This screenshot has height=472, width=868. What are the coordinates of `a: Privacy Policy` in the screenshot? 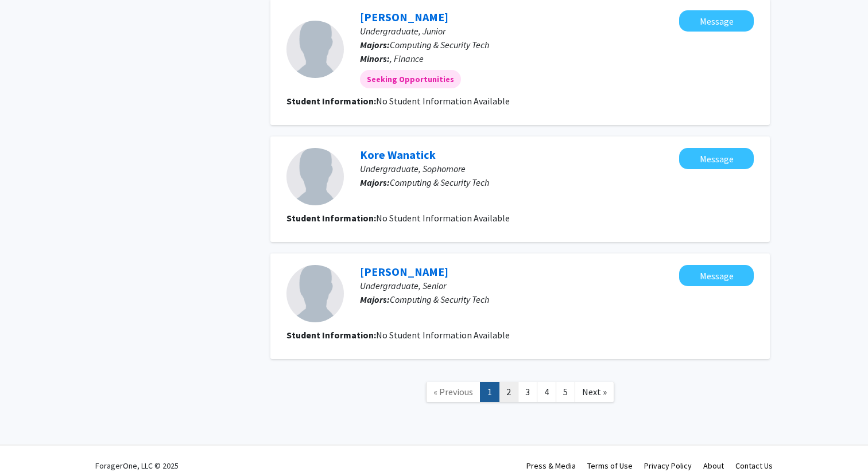 It's located at (667, 466).